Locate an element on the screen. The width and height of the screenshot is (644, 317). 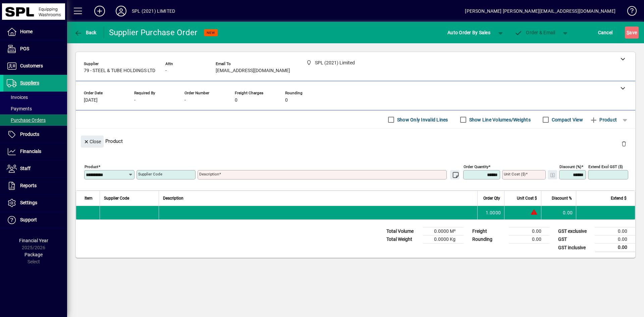
span: Package is located at coordinates (34, 255).